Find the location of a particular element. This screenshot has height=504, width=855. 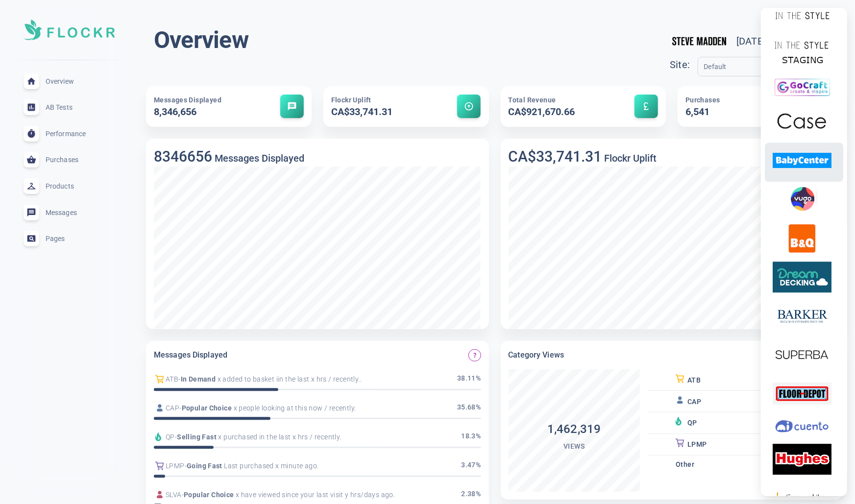

img: babycenter is located at coordinates (802, 160).